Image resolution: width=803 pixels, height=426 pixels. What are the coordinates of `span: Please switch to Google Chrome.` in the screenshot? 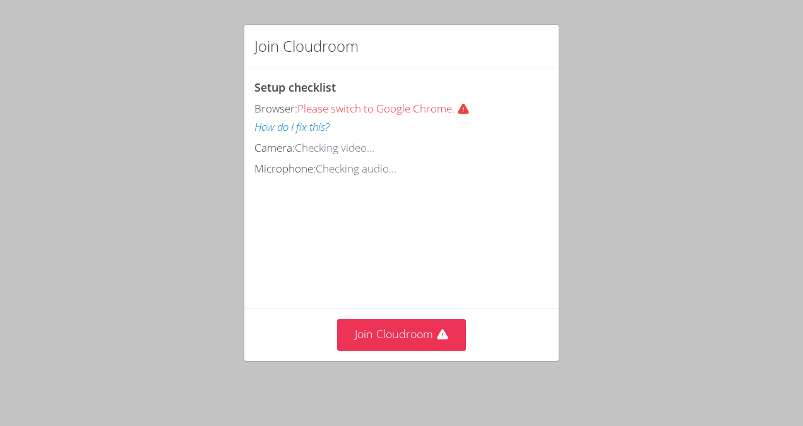 It's located at (386, 108).